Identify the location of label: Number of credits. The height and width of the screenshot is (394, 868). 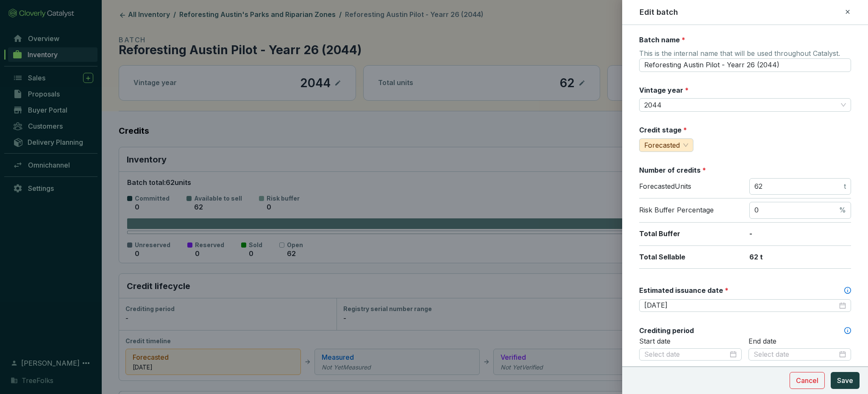
(673, 170).